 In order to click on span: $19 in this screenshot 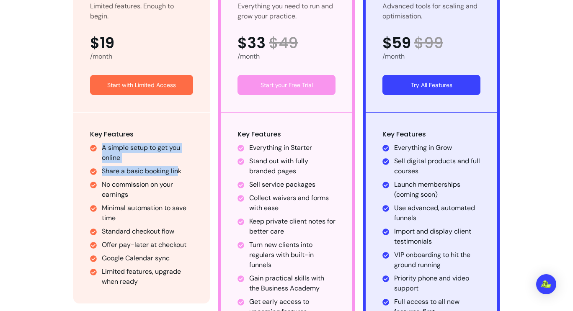, I will do `click(102, 43)`.